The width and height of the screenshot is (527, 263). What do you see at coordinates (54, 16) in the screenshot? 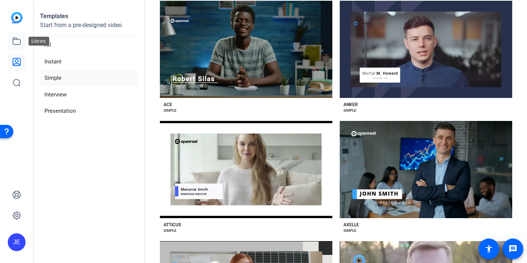
I see `strong: Templates` at bounding box center [54, 16].